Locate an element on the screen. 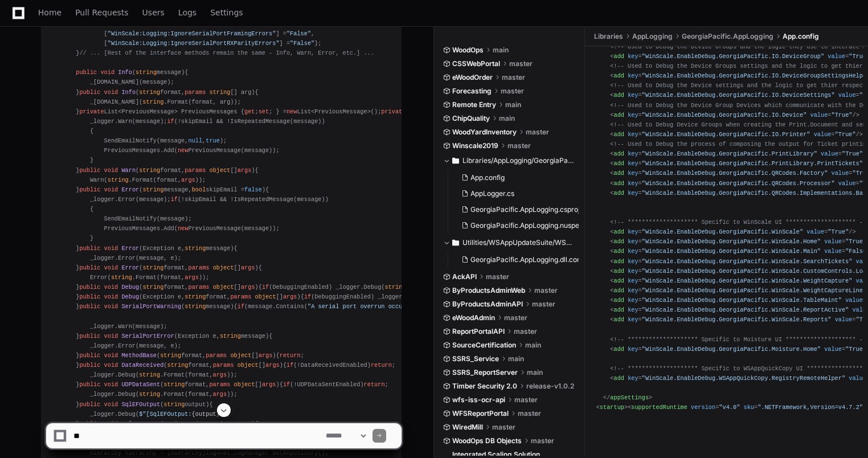 This screenshot has height=458, width=868. span: WoodOps is located at coordinates (467, 50).